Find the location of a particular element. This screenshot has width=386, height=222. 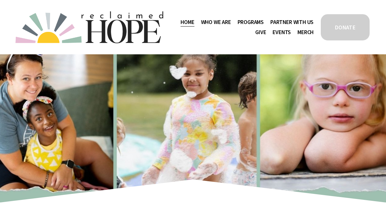

a: Events is located at coordinates (282, 32).